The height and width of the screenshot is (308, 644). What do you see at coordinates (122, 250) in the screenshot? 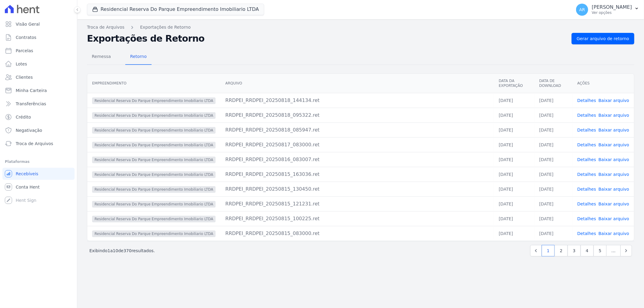
I see `p: Exibindo a de resultados.` at bounding box center [122, 250].